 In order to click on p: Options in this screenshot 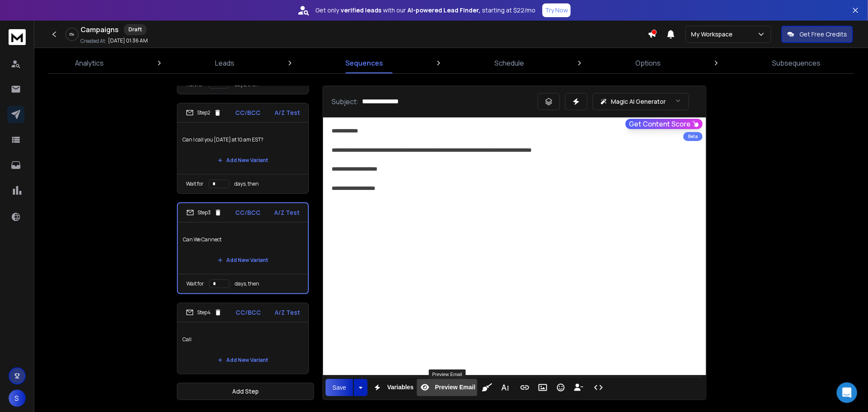, I will do `click(647, 63)`.